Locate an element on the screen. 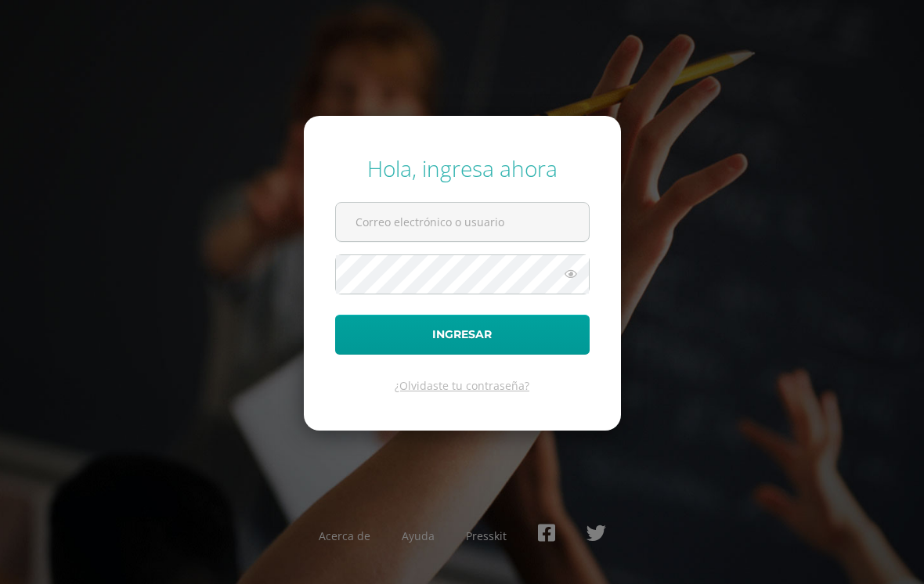 The image size is (924, 584). button: Ingresar is located at coordinates (462, 334).